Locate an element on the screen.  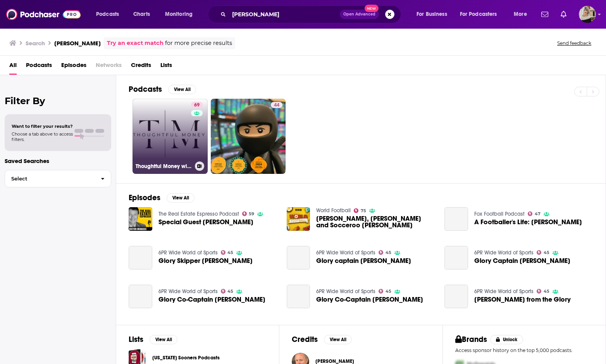
span: New is located at coordinates (372, 8).